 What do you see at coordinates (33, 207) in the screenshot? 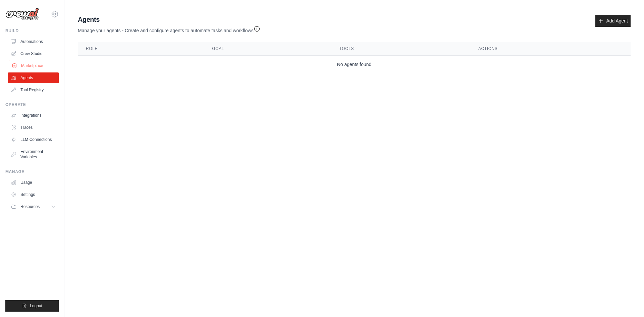
I see `button: Resources` at bounding box center [33, 207].